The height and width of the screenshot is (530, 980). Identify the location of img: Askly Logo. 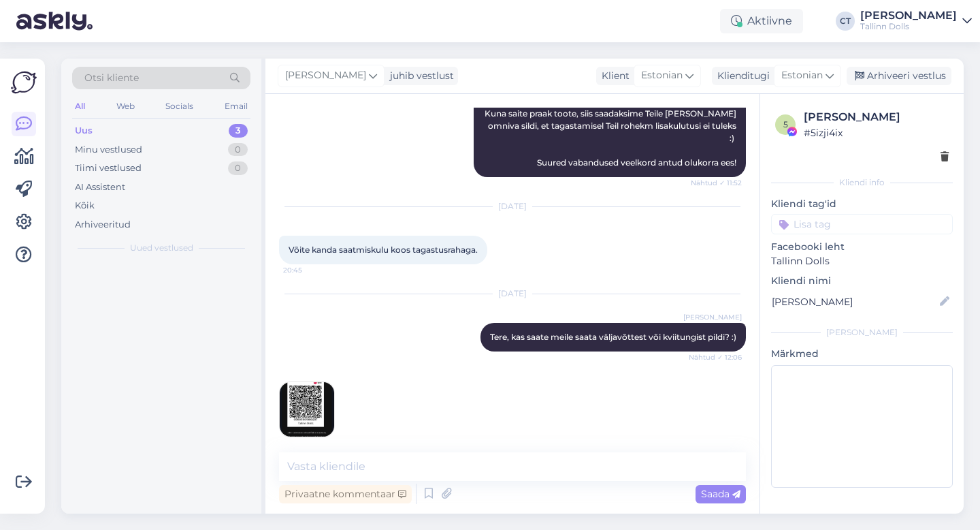
(24, 82).